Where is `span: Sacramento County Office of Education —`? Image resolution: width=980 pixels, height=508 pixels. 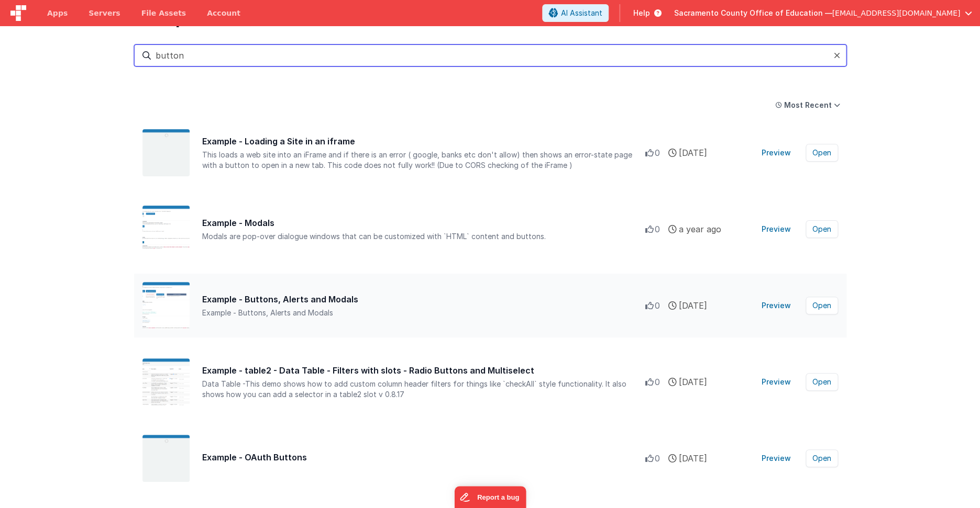 span: Sacramento County Office of Education — is located at coordinates (752, 13).